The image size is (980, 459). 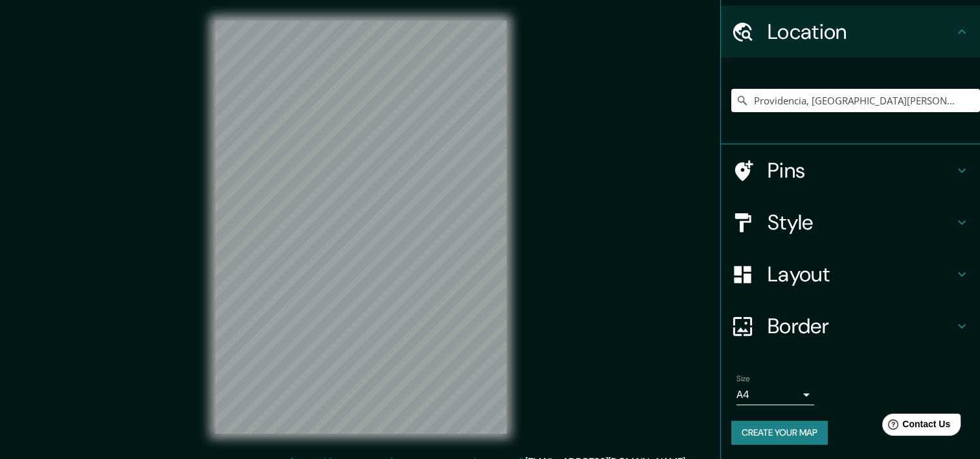 I want to click on div: Location, so click(x=851, y=31).